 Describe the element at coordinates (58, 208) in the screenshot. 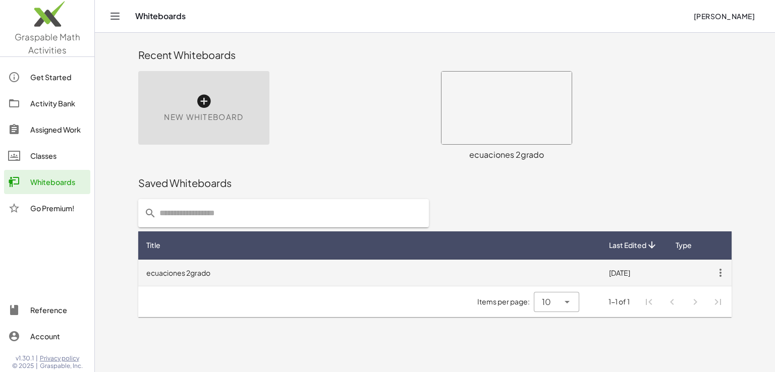

I see `div: Go Premium!` at that location.